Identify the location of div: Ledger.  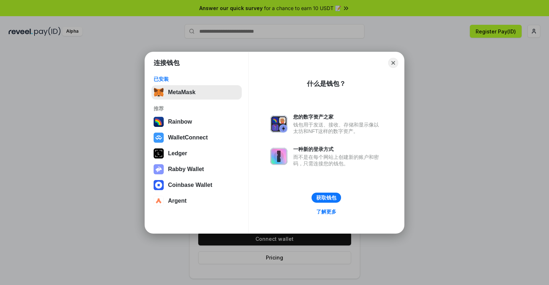
(177, 154).